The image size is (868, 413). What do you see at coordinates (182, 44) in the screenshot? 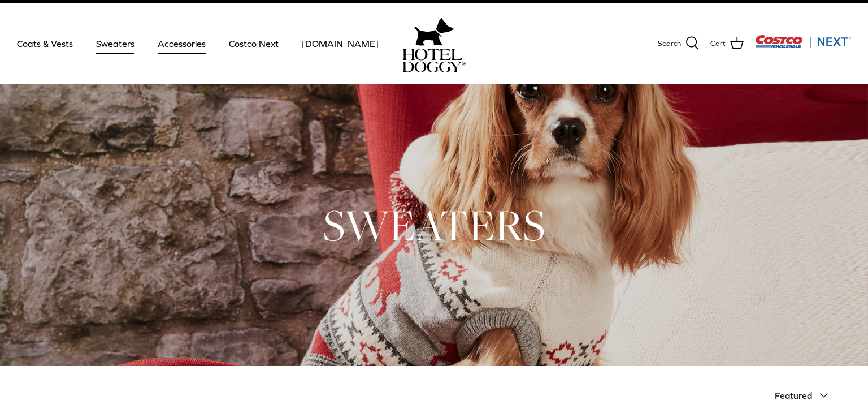
I see `a: Accessories` at bounding box center [182, 44].